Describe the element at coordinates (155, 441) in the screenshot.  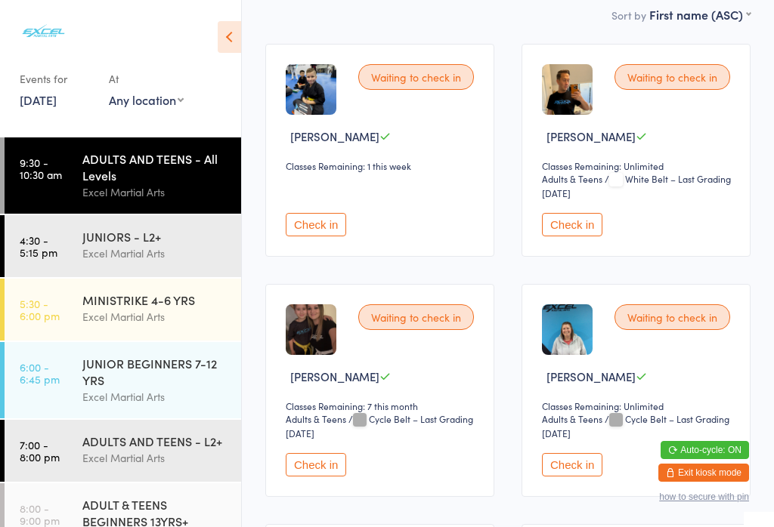
I see `div: ADULTS AND TEENS - L2+` at that location.